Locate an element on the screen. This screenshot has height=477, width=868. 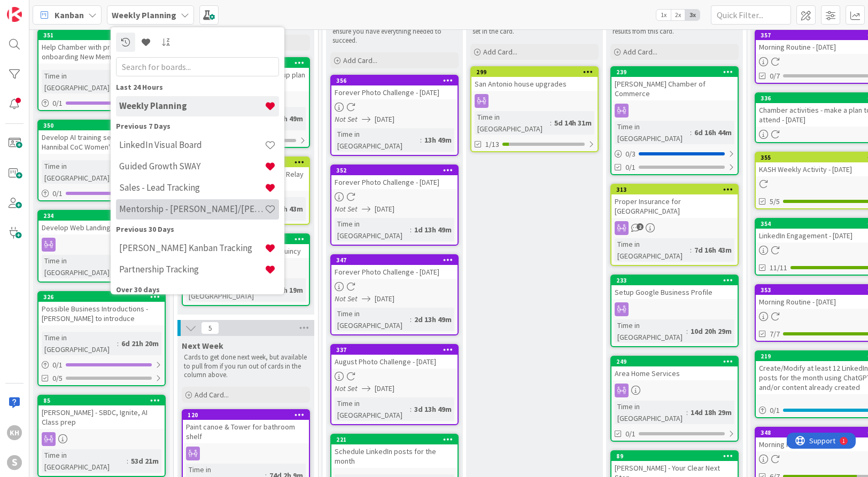
p: Cards to get done next week, but available to pull from if you run out of cards in the column above. is located at coordinates (246, 366).